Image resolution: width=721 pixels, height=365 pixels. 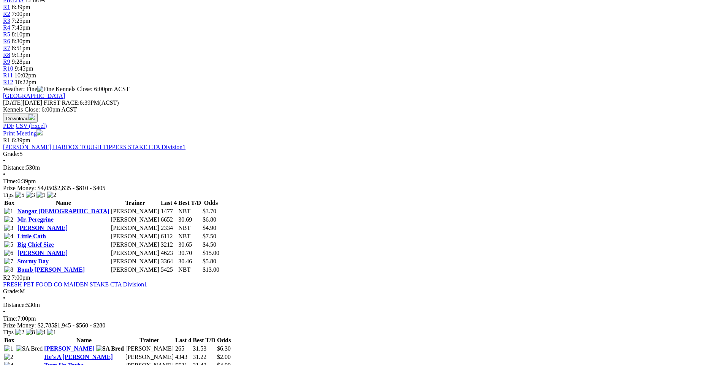 What do you see at coordinates (169, 270) in the screenshot?
I see `td: 5425` at bounding box center [169, 270].